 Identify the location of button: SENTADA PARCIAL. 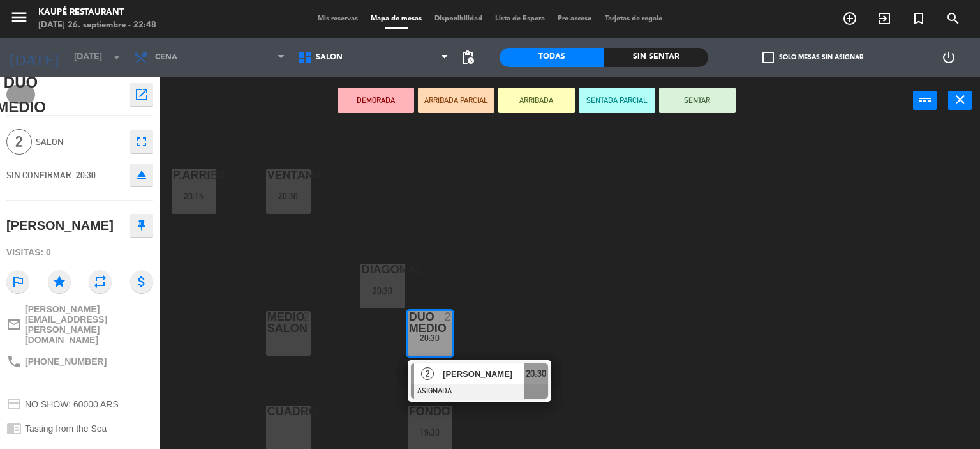
(617, 100).